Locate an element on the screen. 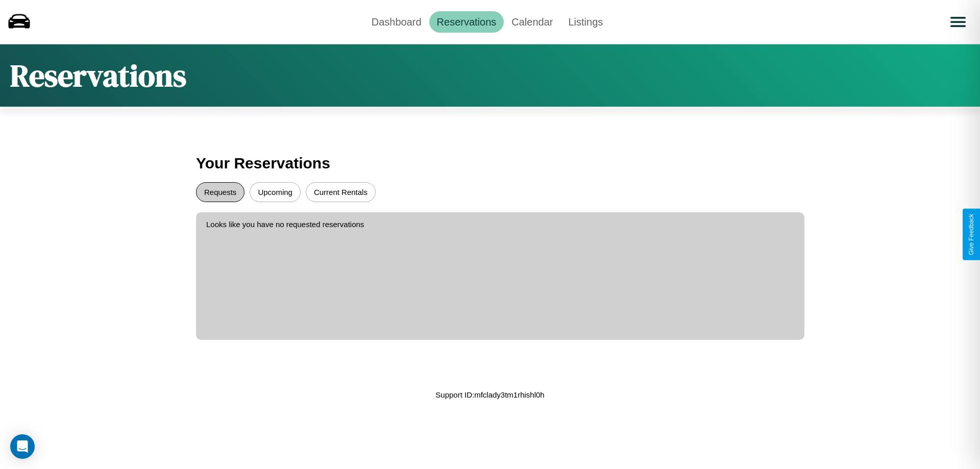 The height and width of the screenshot is (469, 980). p: Support ID: mfclady3tm1rhishl0h is located at coordinates (489, 394).